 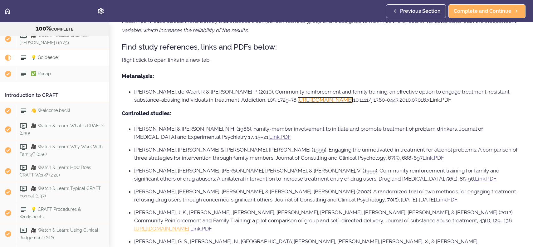 I want to click on span: 👋 Welcome back!, so click(x=50, y=110).